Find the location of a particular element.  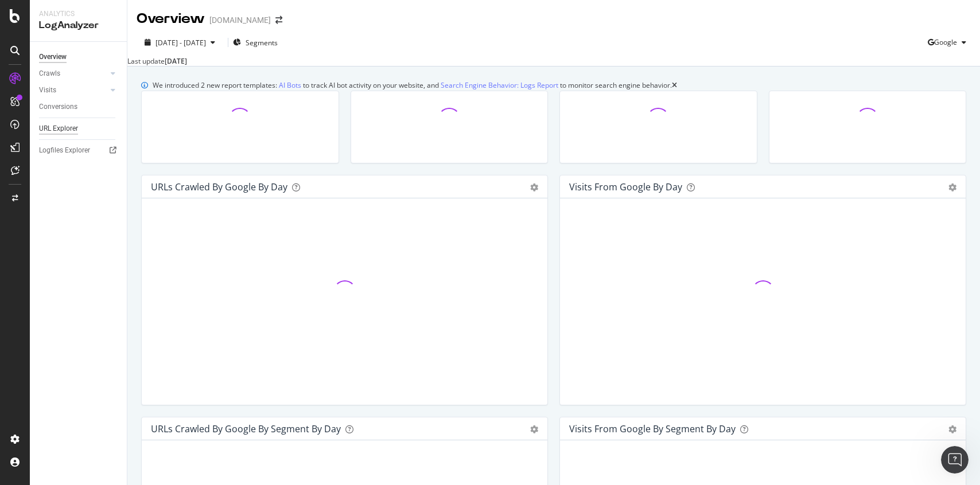

a: AI Bots is located at coordinates (289, 85).